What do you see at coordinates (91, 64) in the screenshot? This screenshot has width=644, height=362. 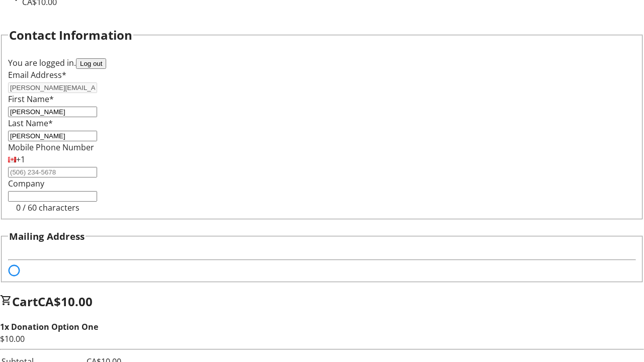 I see `button: Log out` at bounding box center [91, 64].